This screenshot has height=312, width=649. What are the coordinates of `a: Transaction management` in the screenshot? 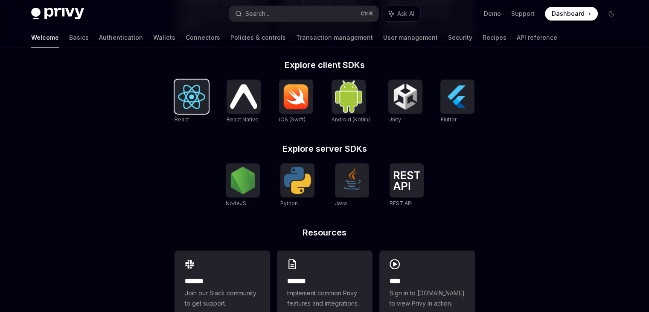 It's located at (335, 38).